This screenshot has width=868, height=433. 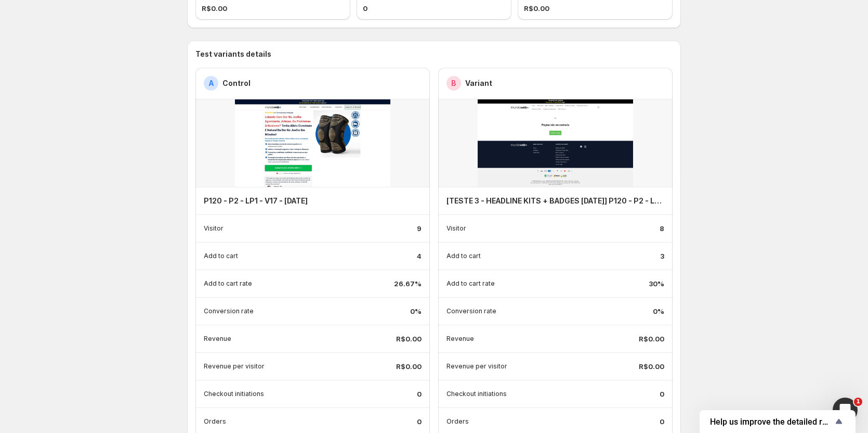 What do you see at coordinates (662, 256) in the screenshot?
I see `p: 3` at bounding box center [662, 256].